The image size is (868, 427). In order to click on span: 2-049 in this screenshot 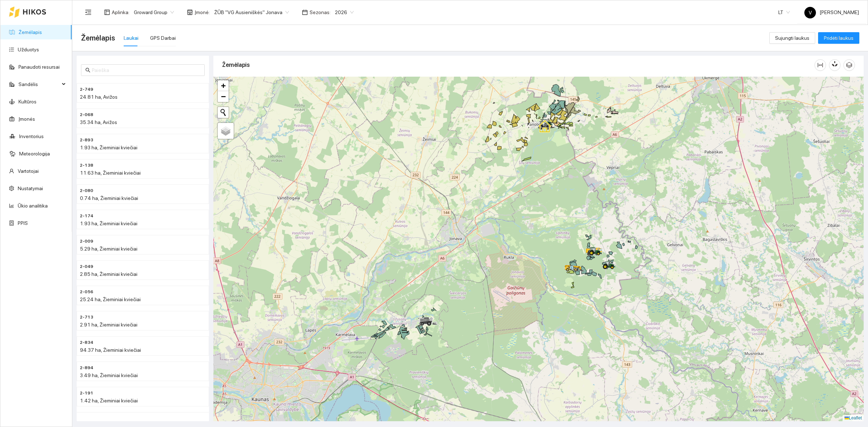, I will do `click(87, 266)`.